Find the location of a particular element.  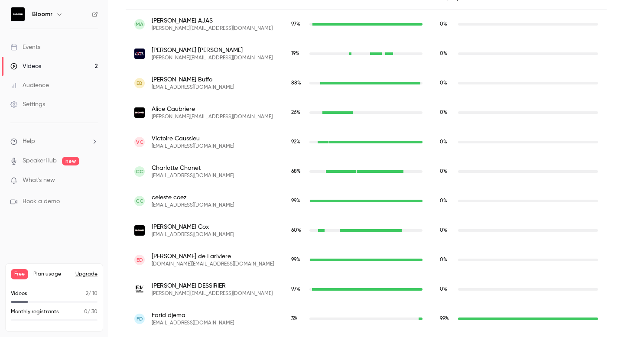

span: Free is located at coordinates (19, 274).